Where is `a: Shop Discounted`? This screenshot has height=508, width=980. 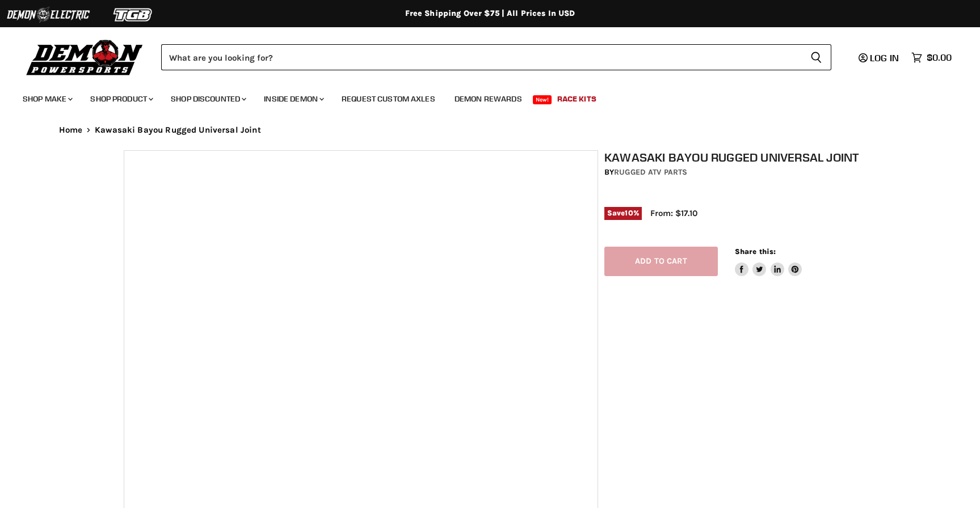 a: Shop Discounted is located at coordinates (208, 98).